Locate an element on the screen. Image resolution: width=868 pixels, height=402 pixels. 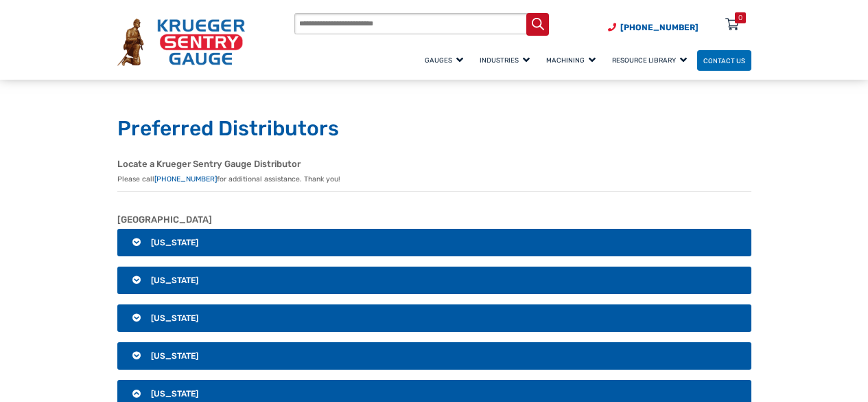
a: Machining is located at coordinates (573, 59).